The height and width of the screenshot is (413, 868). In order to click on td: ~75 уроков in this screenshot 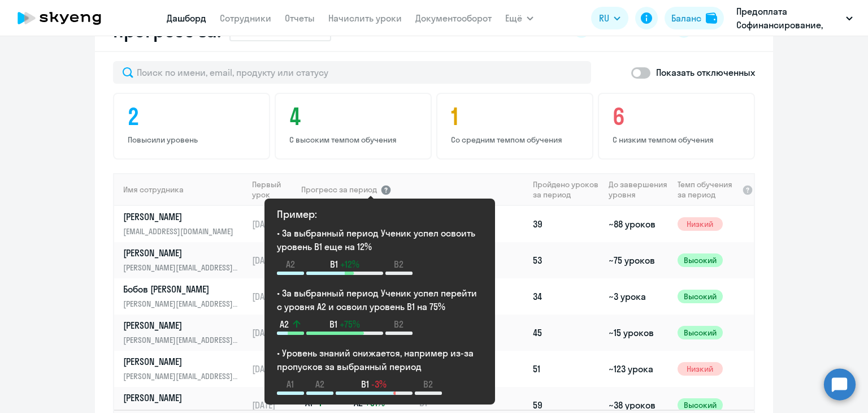, I will do `click(638, 260)`.